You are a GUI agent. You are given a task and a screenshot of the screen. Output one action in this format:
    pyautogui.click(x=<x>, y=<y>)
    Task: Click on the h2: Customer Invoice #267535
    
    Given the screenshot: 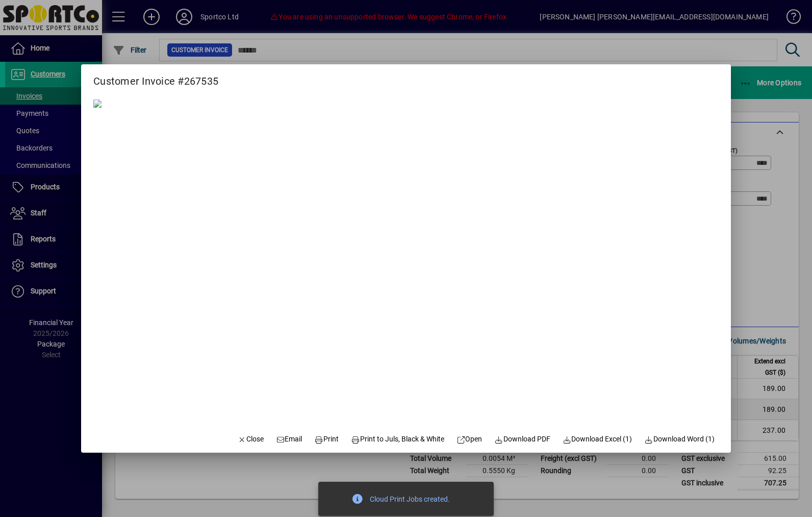 What is the action you would take?
    pyautogui.click(x=156, y=76)
    